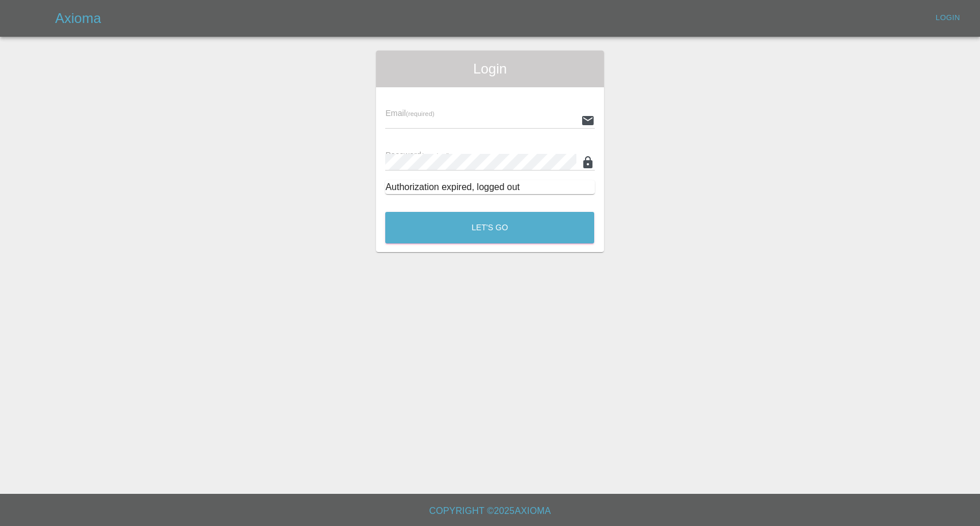 The width and height of the screenshot is (980, 526). What do you see at coordinates (948, 18) in the screenshot?
I see `a: Login` at bounding box center [948, 18].